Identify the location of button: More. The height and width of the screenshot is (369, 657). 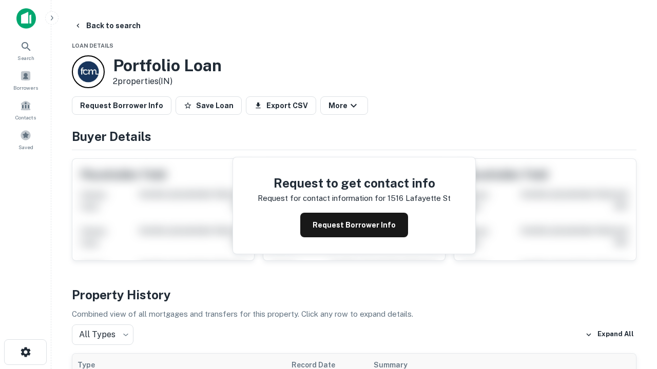
(344, 106).